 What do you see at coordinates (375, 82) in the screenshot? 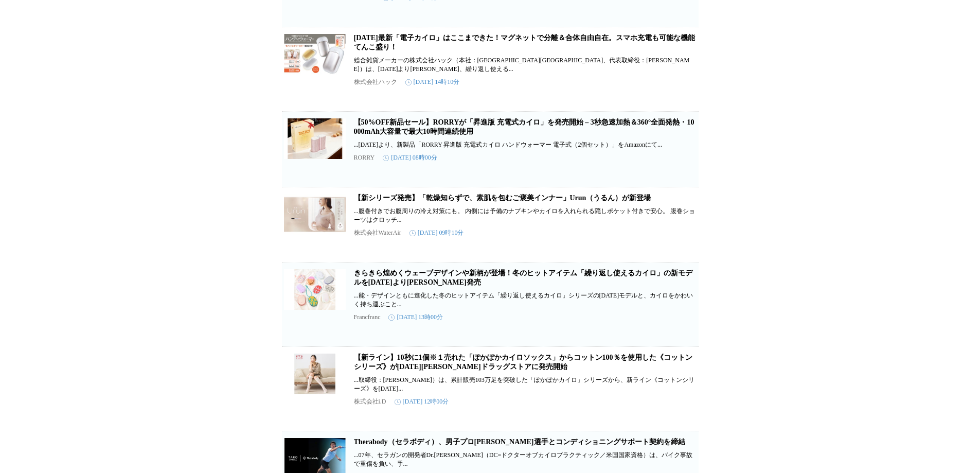
I see `p: 株式会社ハック` at bounding box center [375, 82].